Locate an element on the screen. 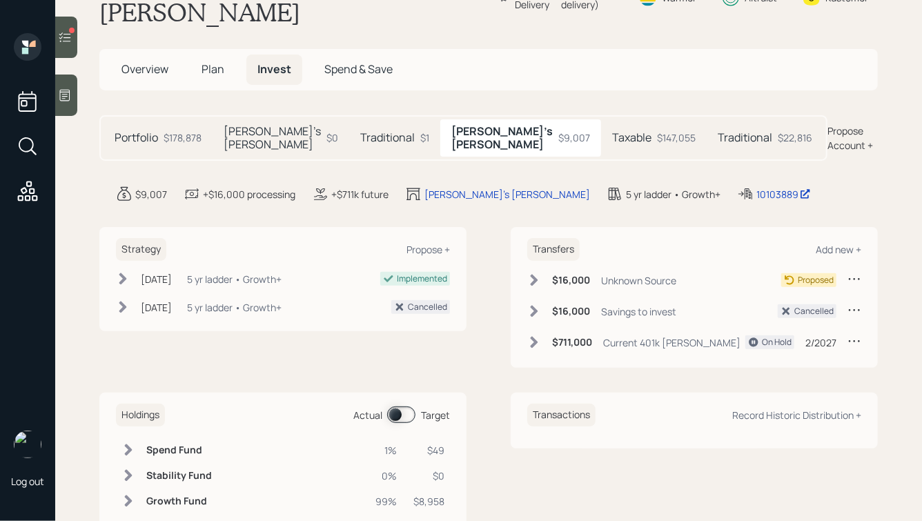 This screenshot has width=922, height=521. div: Propose + is located at coordinates (428, 249).